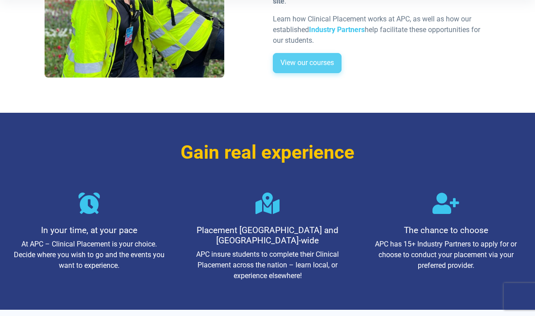 The width and height of the screenshot is (535, 316). I want to click on h3: Gain real experience, so click(268, 152).